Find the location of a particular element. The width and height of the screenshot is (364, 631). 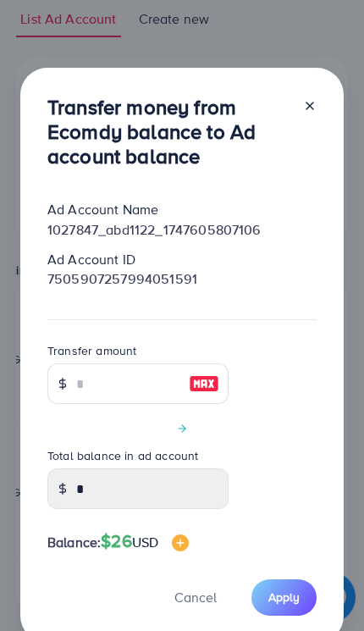

h4: $26 is located at coordinates (145, 542).